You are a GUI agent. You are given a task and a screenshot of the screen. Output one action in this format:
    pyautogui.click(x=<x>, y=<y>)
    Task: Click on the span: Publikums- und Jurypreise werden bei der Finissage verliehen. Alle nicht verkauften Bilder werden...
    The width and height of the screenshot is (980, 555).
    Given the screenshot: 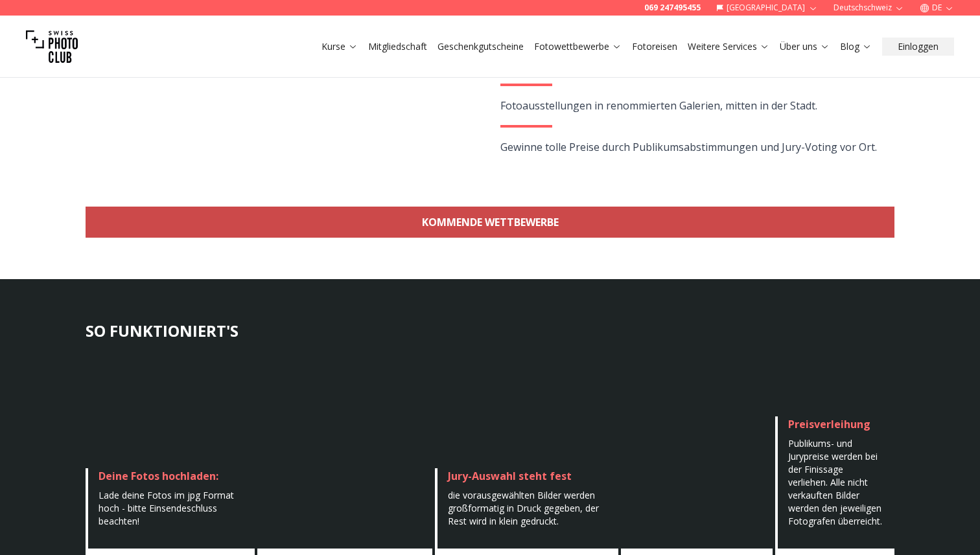 What is the action you would take?
    pyautogui.click(x=834, y=482)
    